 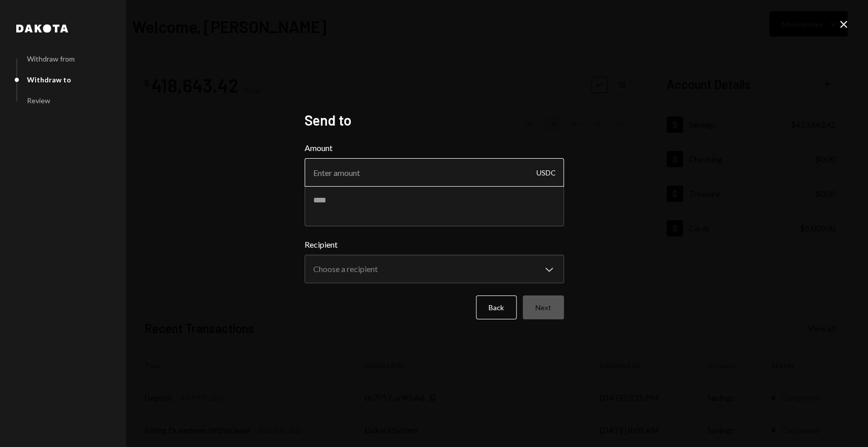 What do you see at coordinates (38, 100) in the screenshot?
I see `div: Review` at bounding box center [38, 100].